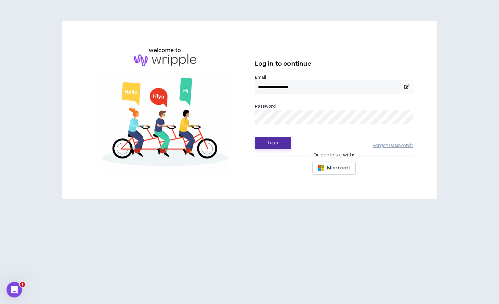  I want to click on h6: welcome to, so click(165, 50).